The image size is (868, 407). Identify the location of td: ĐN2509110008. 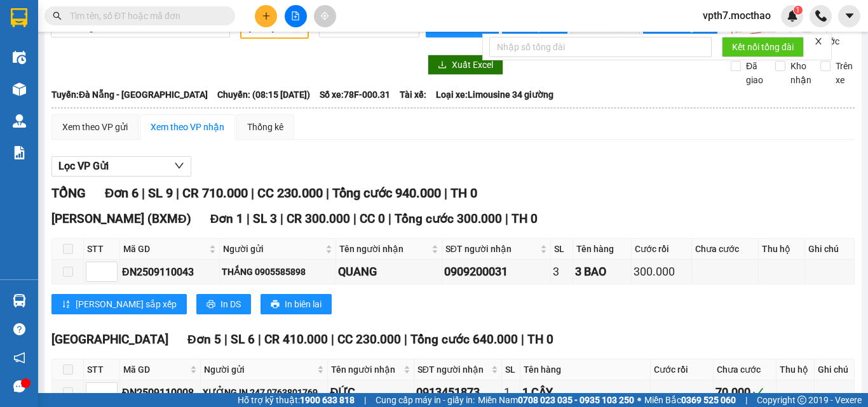
(160, 392).